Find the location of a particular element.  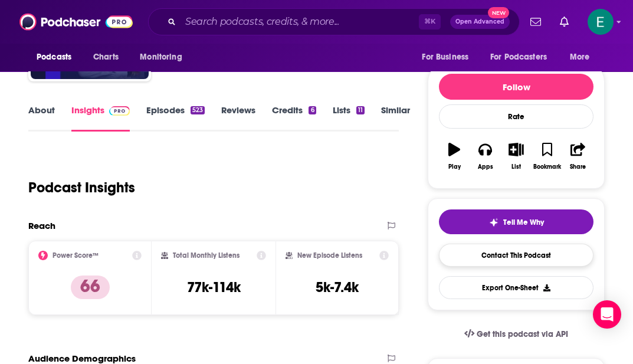

a: Reviews is located at coordinates (239, 118).